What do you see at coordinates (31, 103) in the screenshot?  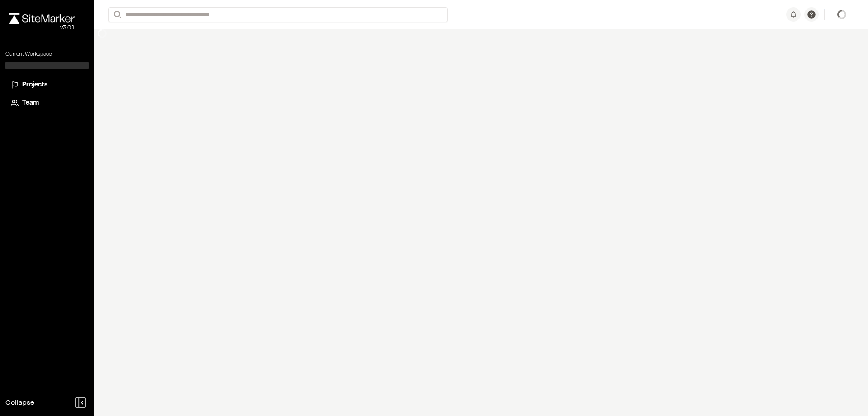 I see `span: Team` at bounding box center [31, 103].